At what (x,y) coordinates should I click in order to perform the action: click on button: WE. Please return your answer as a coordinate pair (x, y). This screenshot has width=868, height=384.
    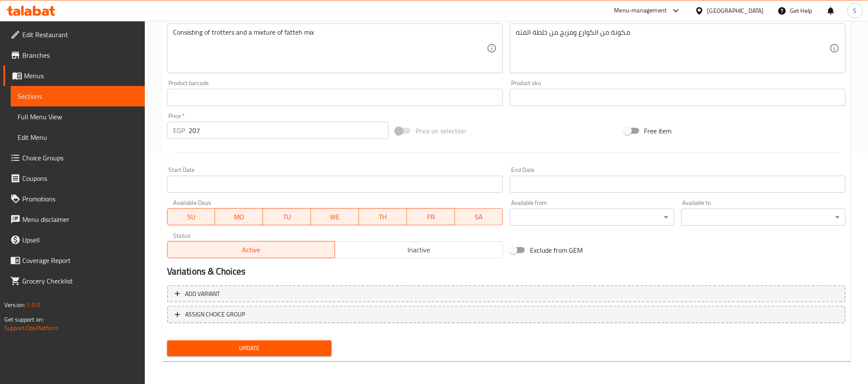
    Looking at the image, I should click on (335, 217).